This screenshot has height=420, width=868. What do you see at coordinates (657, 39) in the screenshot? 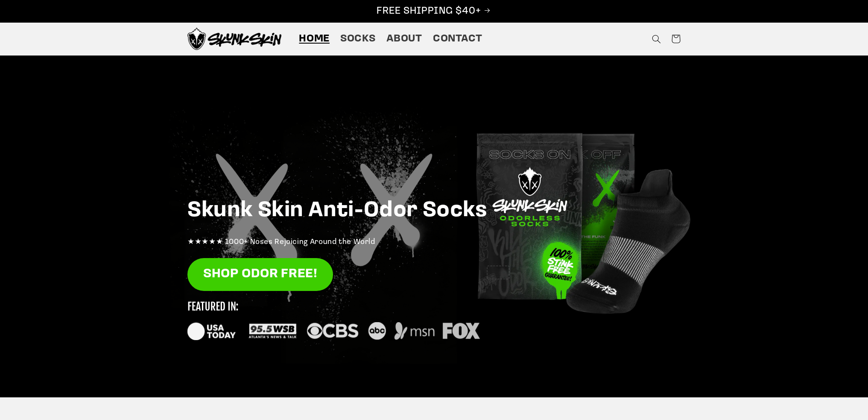
I see `summary: Search` at bounding box center [657, 39].